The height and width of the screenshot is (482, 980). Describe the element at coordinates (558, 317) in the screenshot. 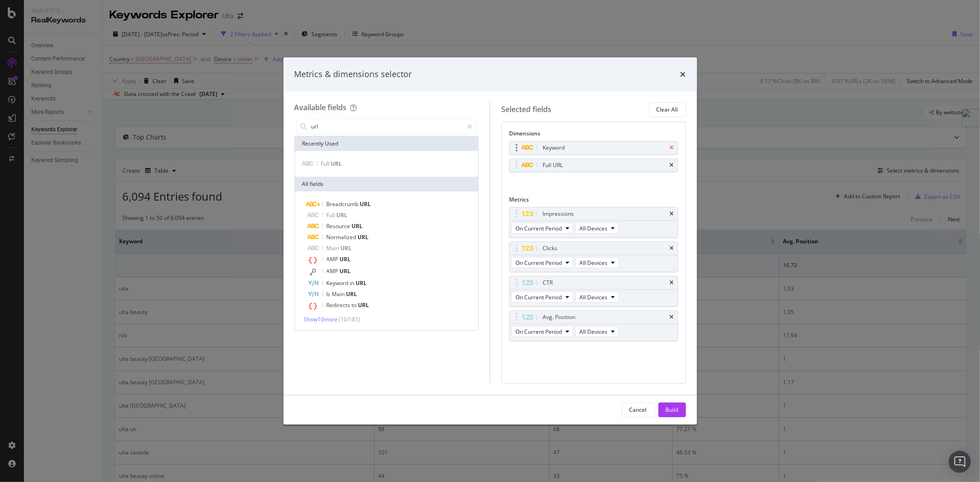

I see `div: Avg. Position` at that location.